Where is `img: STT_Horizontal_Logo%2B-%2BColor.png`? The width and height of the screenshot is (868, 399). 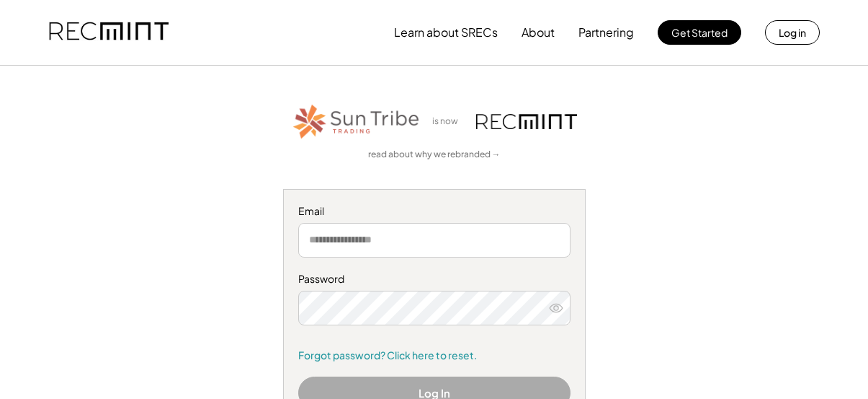
img: STT_Horizontal_Logo%2B-%2BColor.png is located at coordinates (356, 121).